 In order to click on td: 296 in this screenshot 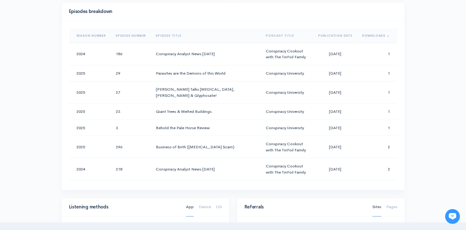, I will do `click(131, 147)`.